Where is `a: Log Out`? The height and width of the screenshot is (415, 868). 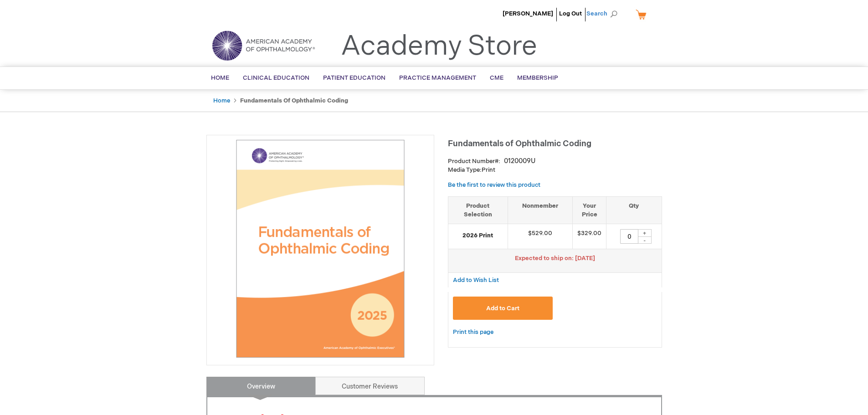
a: Log Out is located at coordinates (571, 14).